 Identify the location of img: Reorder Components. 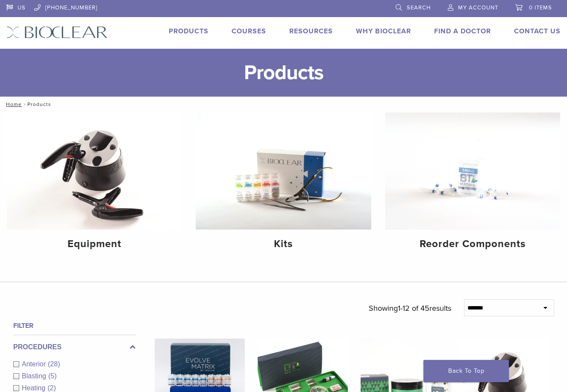
(472, 171).